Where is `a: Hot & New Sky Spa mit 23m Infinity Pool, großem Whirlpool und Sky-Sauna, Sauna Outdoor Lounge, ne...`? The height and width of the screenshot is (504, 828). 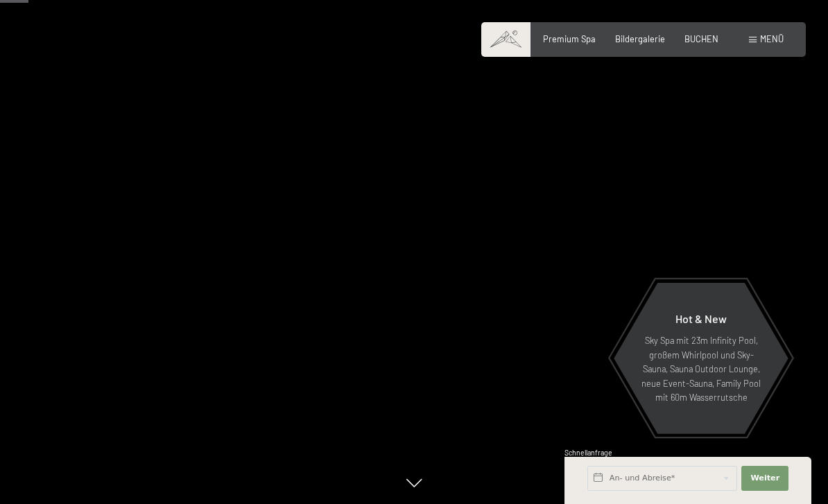 a: Hot & New Sky Spa mit 23m Infinity Pool, großem Whirlpool und Sky-Sauna, Sauna Outdoor Lounge, ne... is located at coordinates (701, 359).